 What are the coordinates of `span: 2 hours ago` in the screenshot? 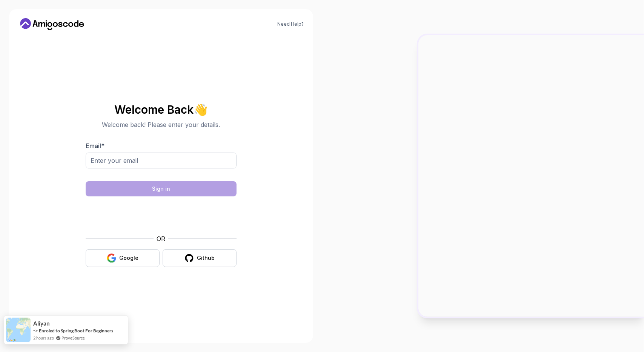 It's located at (44, 337).